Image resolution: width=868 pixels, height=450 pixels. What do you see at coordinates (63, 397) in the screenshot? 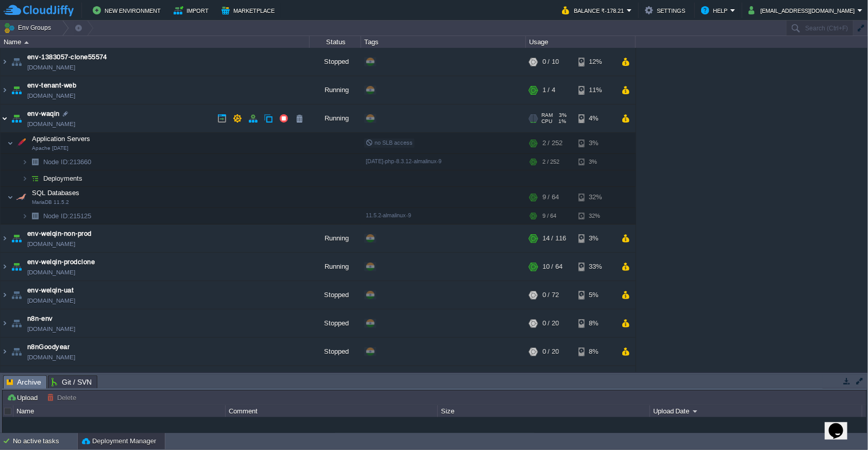
I see `button: Delete` at bounding box center [63, 397].